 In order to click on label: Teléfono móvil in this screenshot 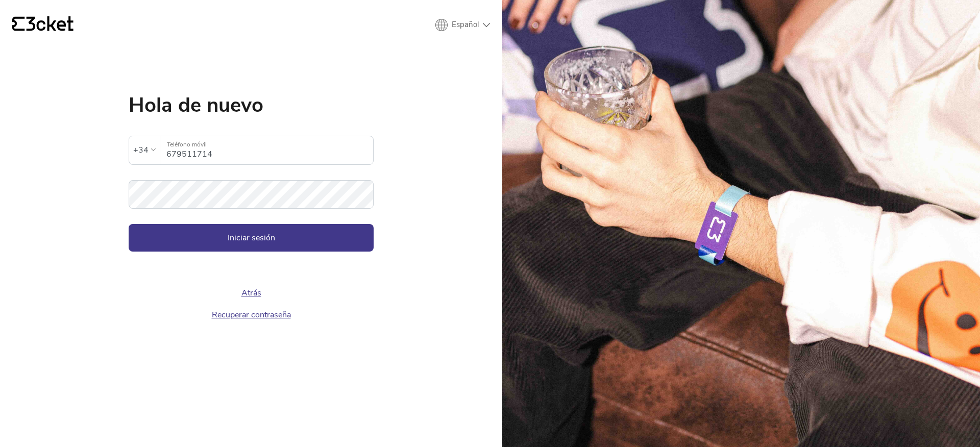, I will do `click(266, 145)`.